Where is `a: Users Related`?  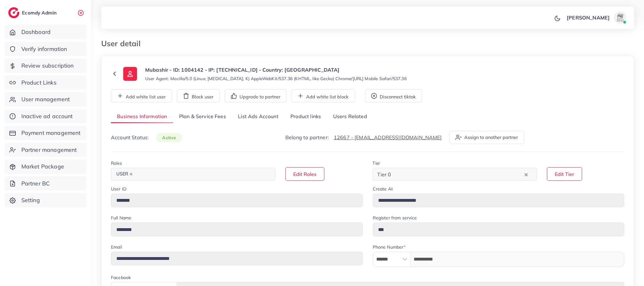
a: Users Related is located at coordinates (350, 117).